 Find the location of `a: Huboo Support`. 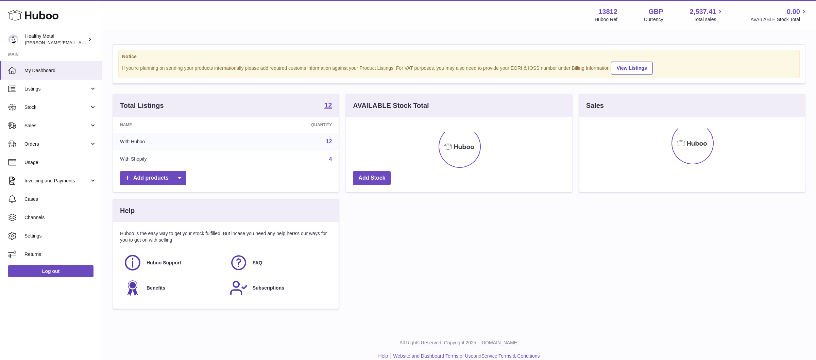

a: Huboo Support is located at coordinates (173, 262).